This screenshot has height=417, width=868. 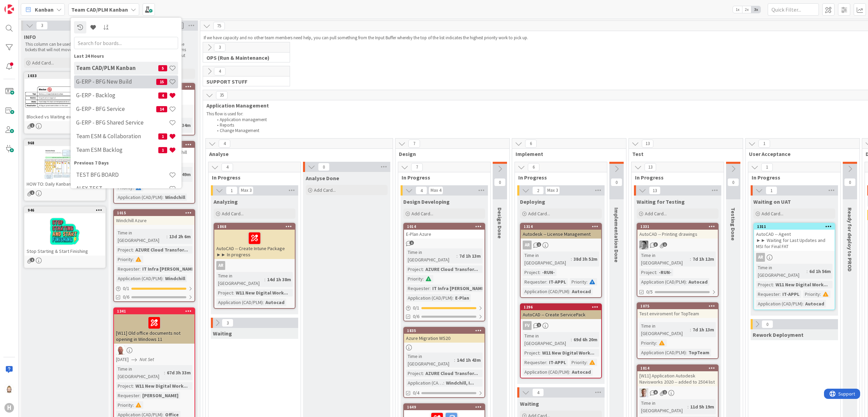 What do you see at coordinates (446, 227) in the screenshot?
I see `div: 1014` at bounding box center [446, 227].